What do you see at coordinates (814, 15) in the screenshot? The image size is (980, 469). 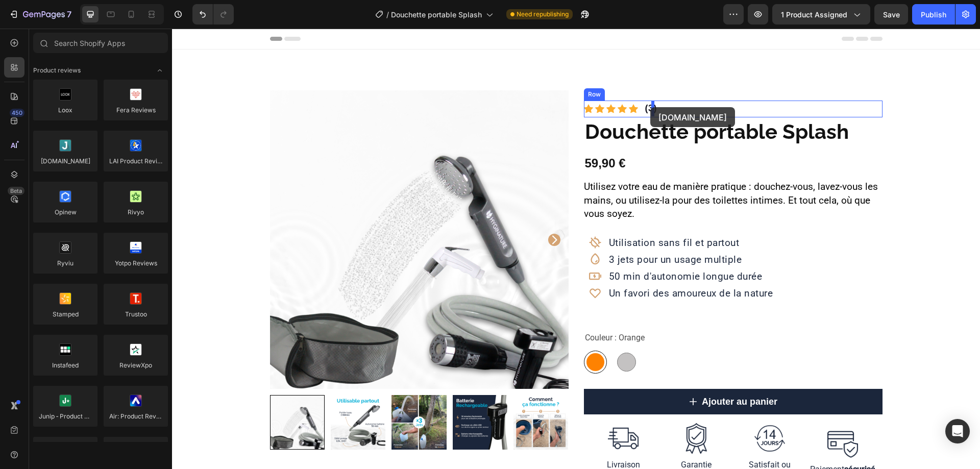 I see `span: 1 product assigned` at bounding box center [814, 15].